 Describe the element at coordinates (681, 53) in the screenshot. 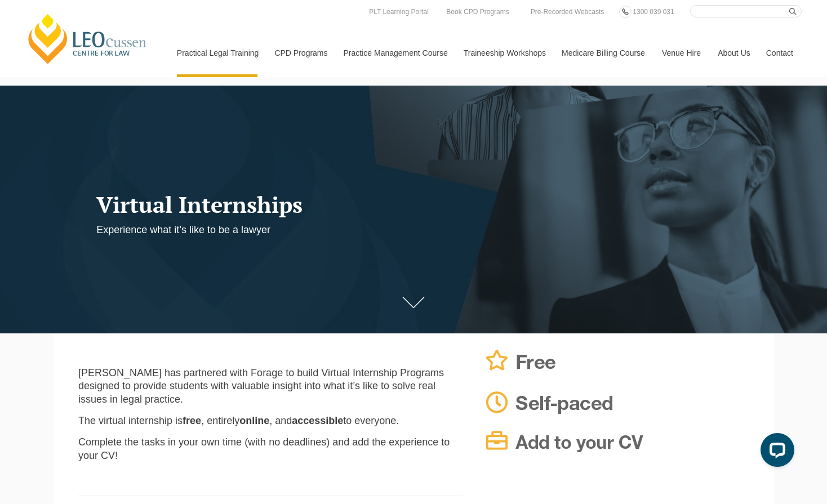

I see `a: Venue Hire` at that location.